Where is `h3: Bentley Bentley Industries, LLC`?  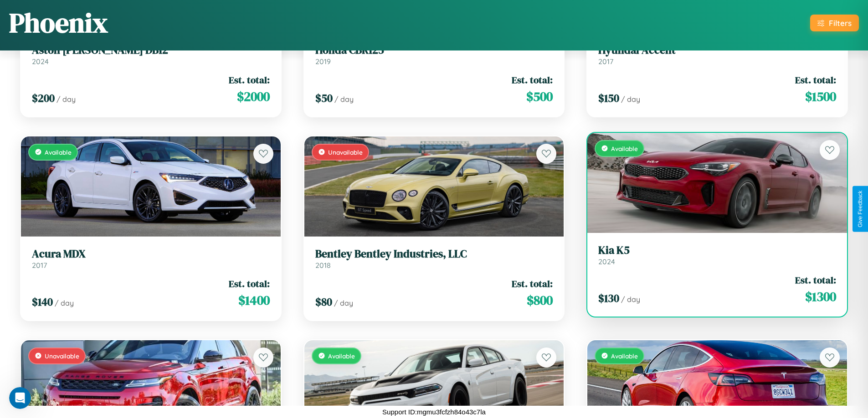
h3: Bentley Bentley Industries, LLC is located at coordinates (434, 254).